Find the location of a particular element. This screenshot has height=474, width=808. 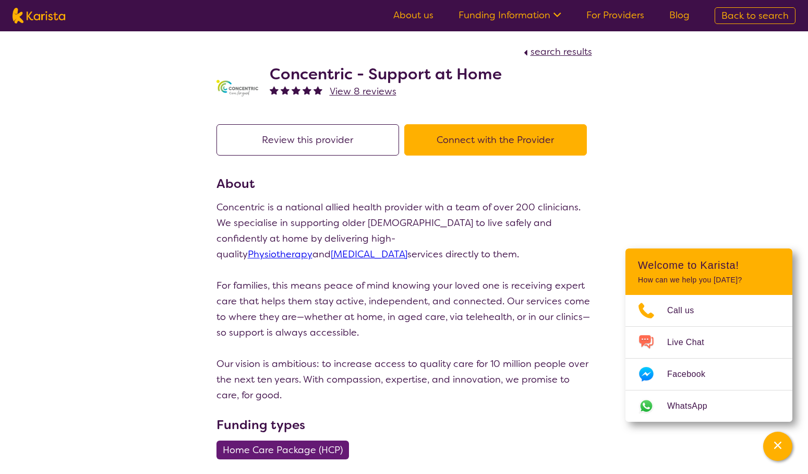

a: Web link opens in a new tab. is located at coordinates (709, 406).